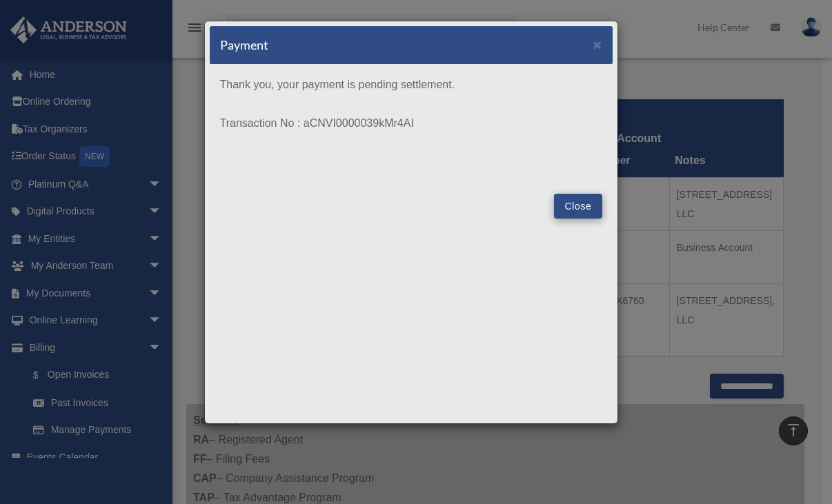 This screenshot has height=504, width=832. Describe the element at coordinates (411, 123) in the screenshot. I see `p: Transaction No : aCNVI0000039kMr4AI` at that location.